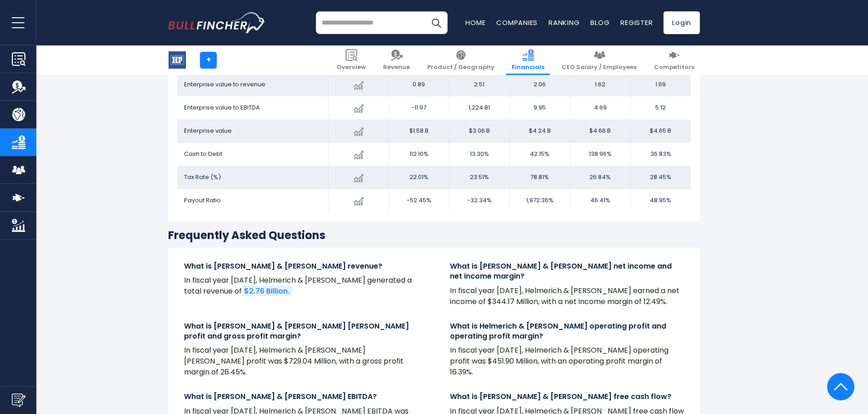  What do you see at coordinates (600, 131) in the screenshot?
I see `td: $4.66 B` at bounding box center [600, 131].